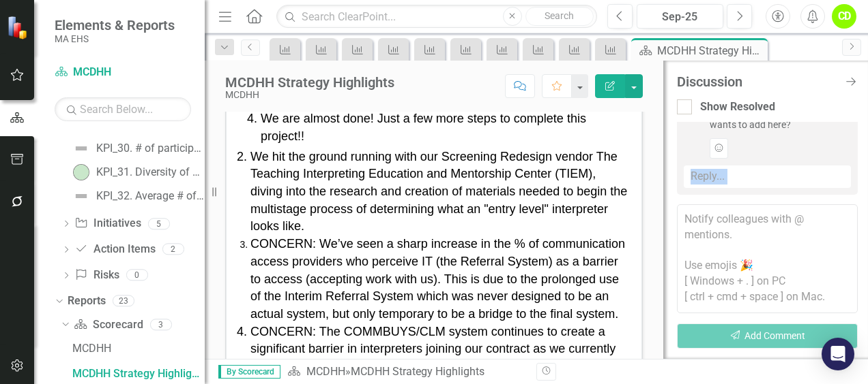 This screenshot has height=384, width=868. Describe the element at coordinates (150, 197) in the screenshot. I see `div: KPI_32. Average # of trainings / workshops that take place` at that location.